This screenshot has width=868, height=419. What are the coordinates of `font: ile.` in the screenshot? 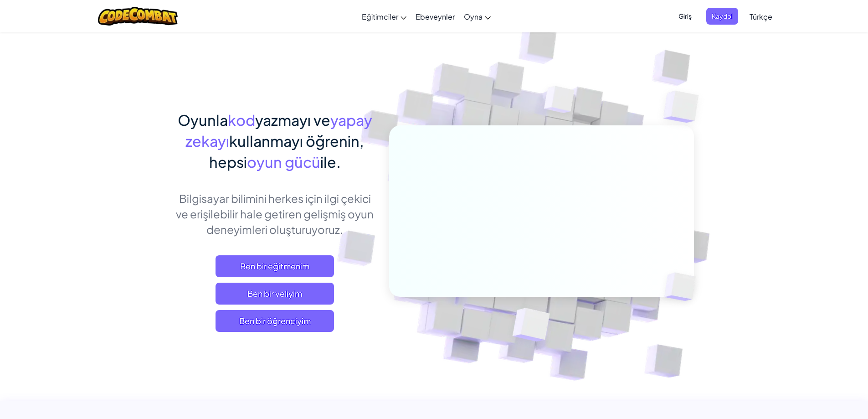 It's located at (330, 162).